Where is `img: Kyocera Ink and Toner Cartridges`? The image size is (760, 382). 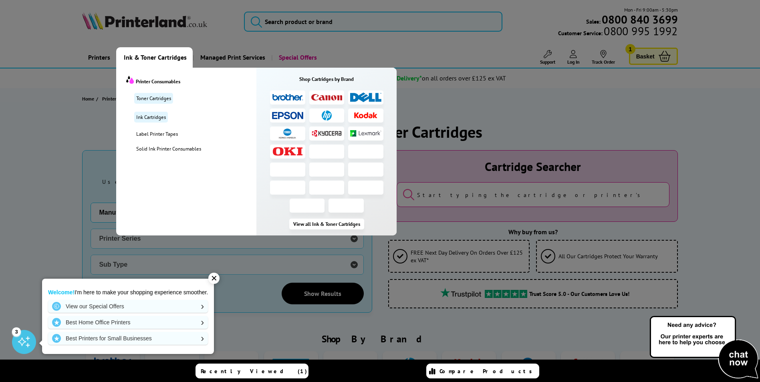
img: Kyocera Ink and Toner Cartridges is located at coordinates (327, 133).